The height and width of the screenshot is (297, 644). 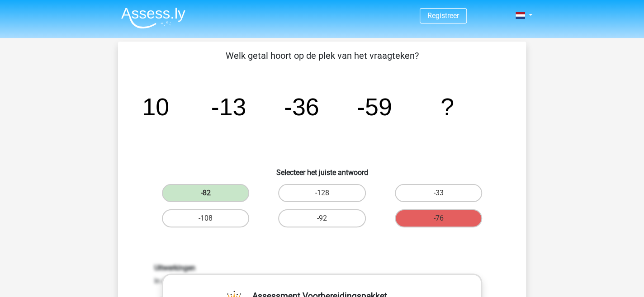 What do you see at coordinates (153, 18) in the screenshot?
I see `img: Assessly` at bounding box center [153, 18].